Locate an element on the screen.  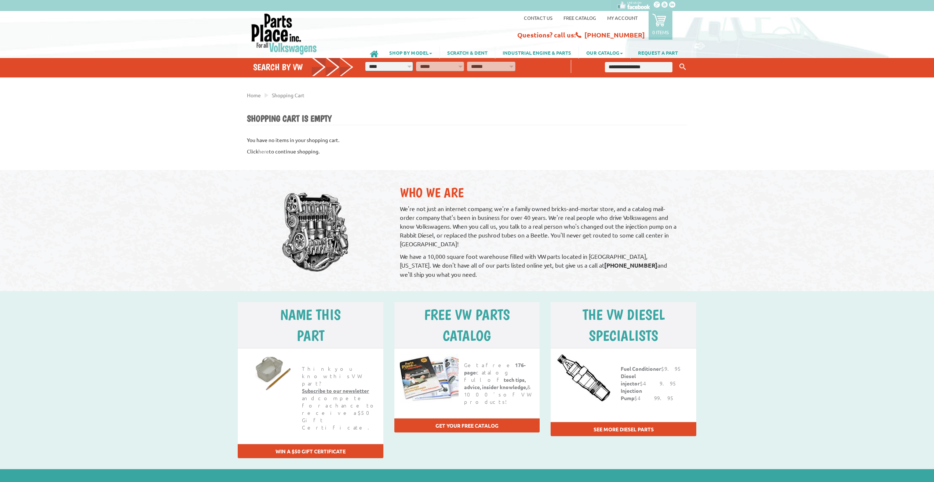
p: We're not just an internet company; we're a family owned bricks-and-mortar store, and a catalog m... is located at coordinates (540, 226).